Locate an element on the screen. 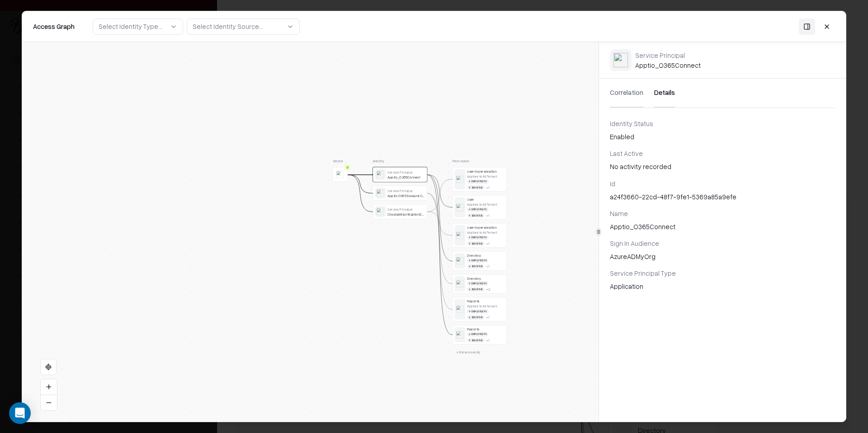  div: B is located at coordinates (347, 167).